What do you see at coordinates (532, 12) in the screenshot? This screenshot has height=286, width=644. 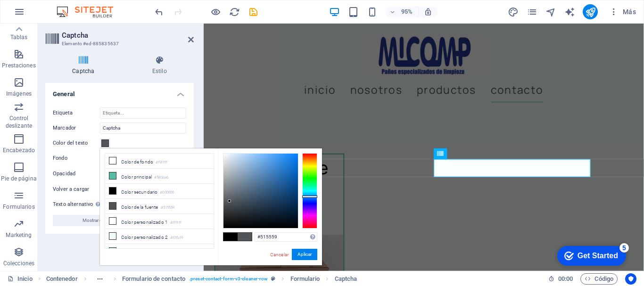 I see `button: pages` at bounding box center [532, 12].